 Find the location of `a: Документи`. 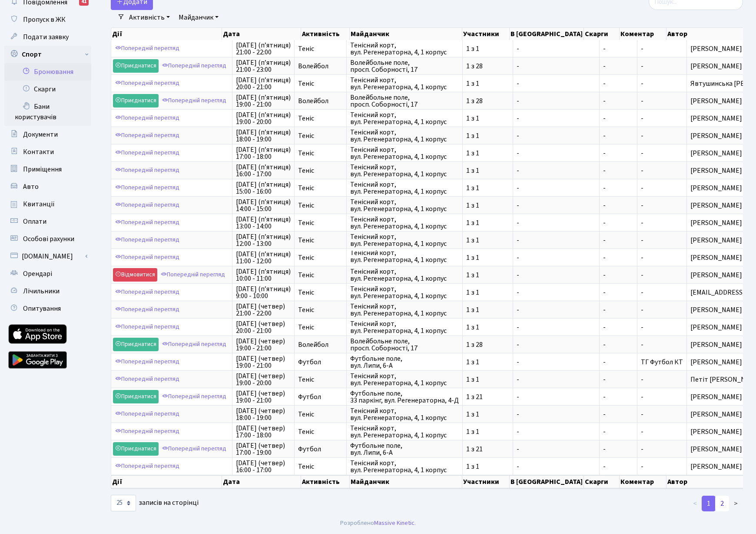

a: Документи is located at coordinates (48, 134).